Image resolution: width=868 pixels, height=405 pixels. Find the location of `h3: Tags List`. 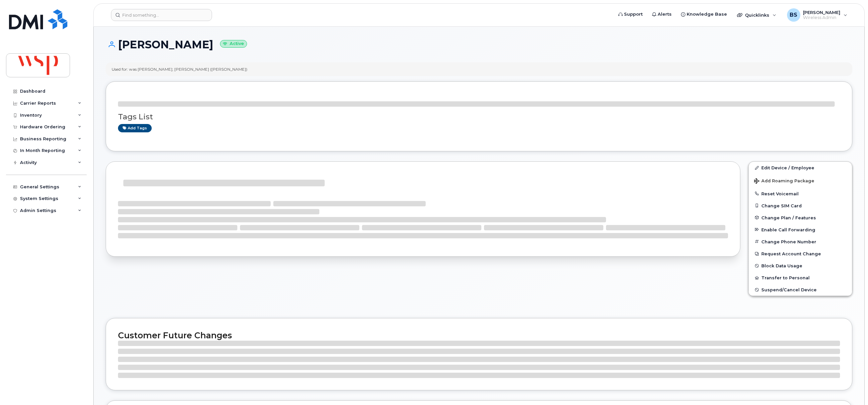

h3: Tags List is located at coordinates (479, 116).